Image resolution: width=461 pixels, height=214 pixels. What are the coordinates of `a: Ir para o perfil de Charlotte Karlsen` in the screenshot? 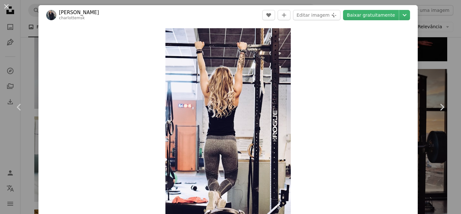 It's located at (51, 15).